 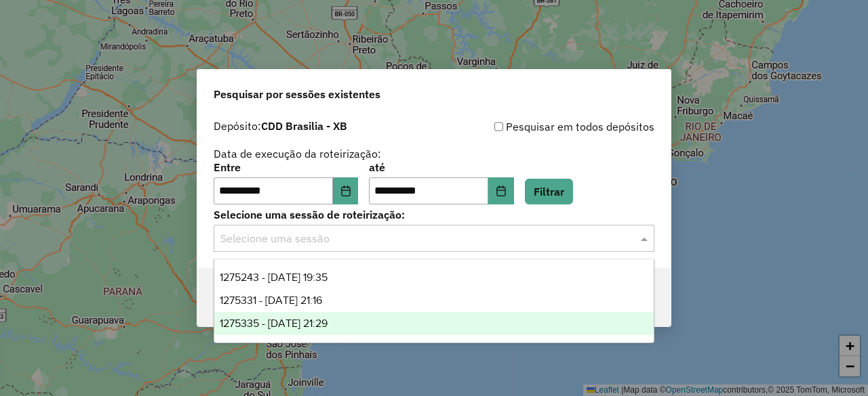 What do you see at coordinates (549, 192) in the screenshot?
I see `button: Filtrar` at bounding box center [549, 192].